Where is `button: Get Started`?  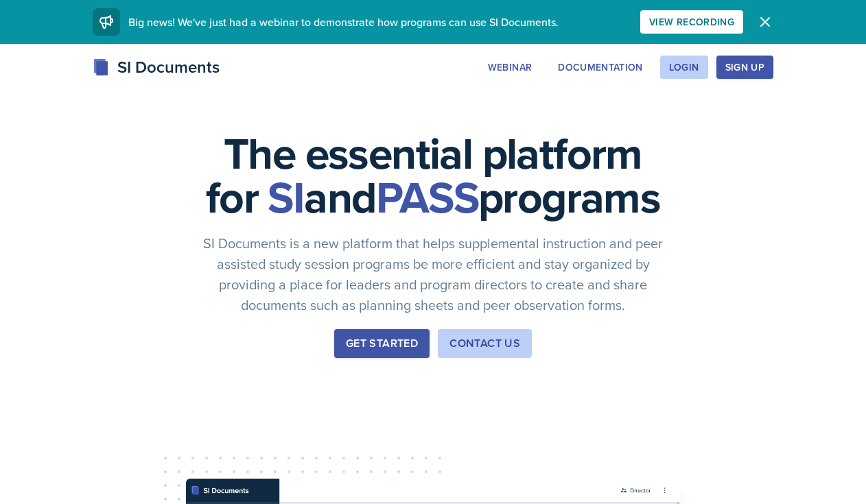 button: Get Started is located at coordinates (382, 343).